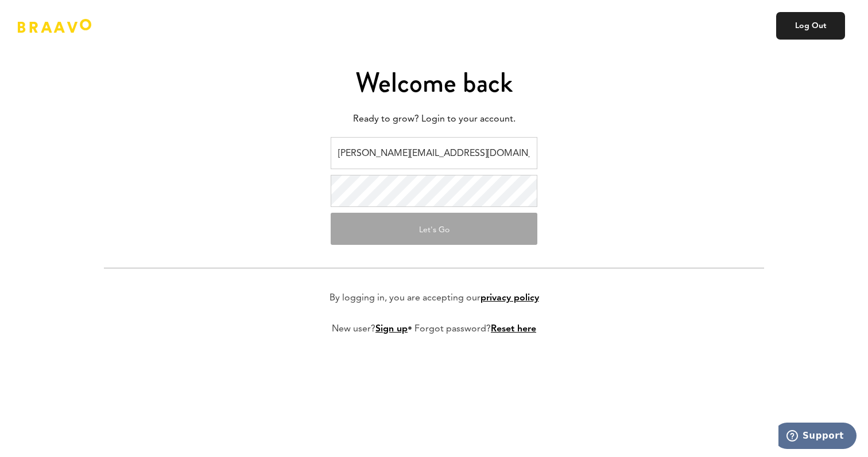 The height and width of the screenshot is (457, 868). What do you see at coordinates (45, 13) in the screenshot?
I see `span: Support` at bounding box center [45, 13].